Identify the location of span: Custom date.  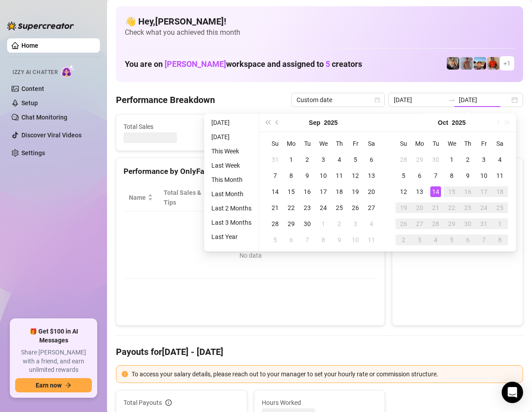
(338, 100).